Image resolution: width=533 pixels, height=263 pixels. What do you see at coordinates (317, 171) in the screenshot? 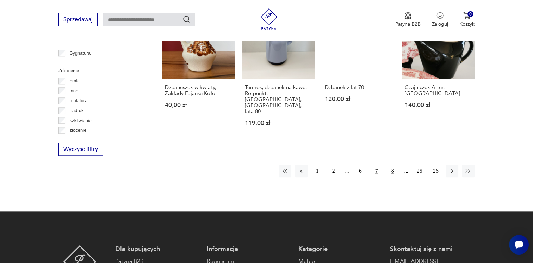
I see `button: 1` at bounding box center [317, 171].